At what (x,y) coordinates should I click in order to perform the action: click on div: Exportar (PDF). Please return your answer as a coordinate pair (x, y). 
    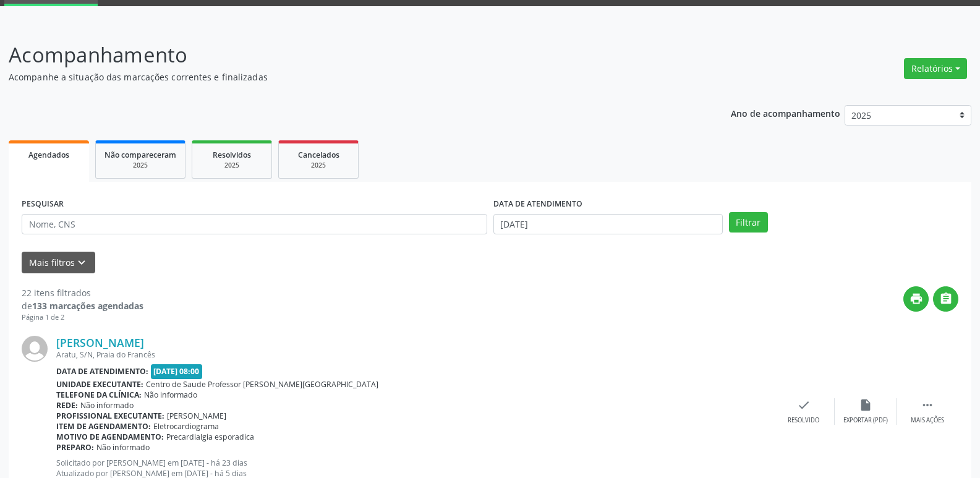
    Looking at the image, I should click on (866, 420).